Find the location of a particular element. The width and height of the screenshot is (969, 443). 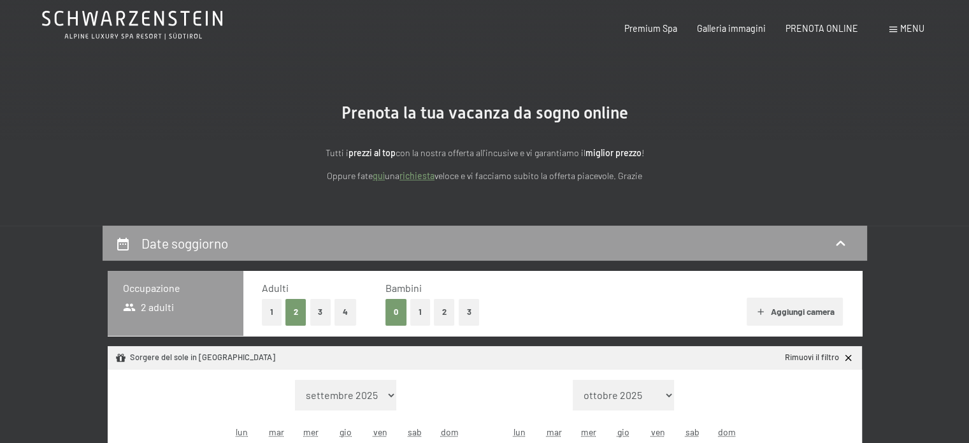

span: Galleria immagini is located at coordinates (732, 28).